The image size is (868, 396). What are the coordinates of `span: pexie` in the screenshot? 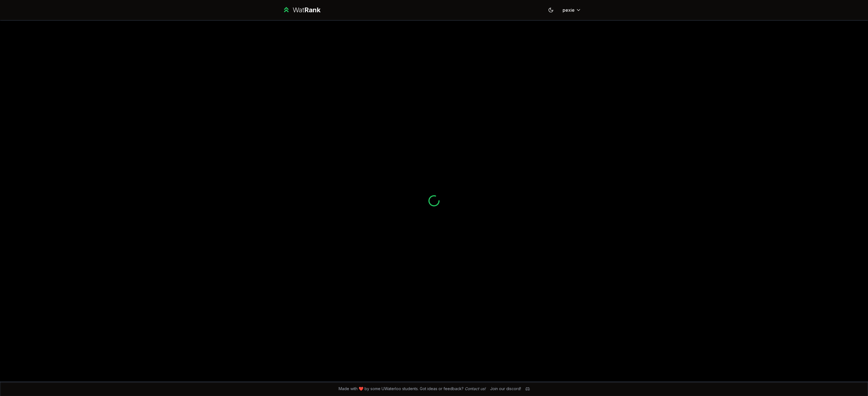 It's located at (569, 10).